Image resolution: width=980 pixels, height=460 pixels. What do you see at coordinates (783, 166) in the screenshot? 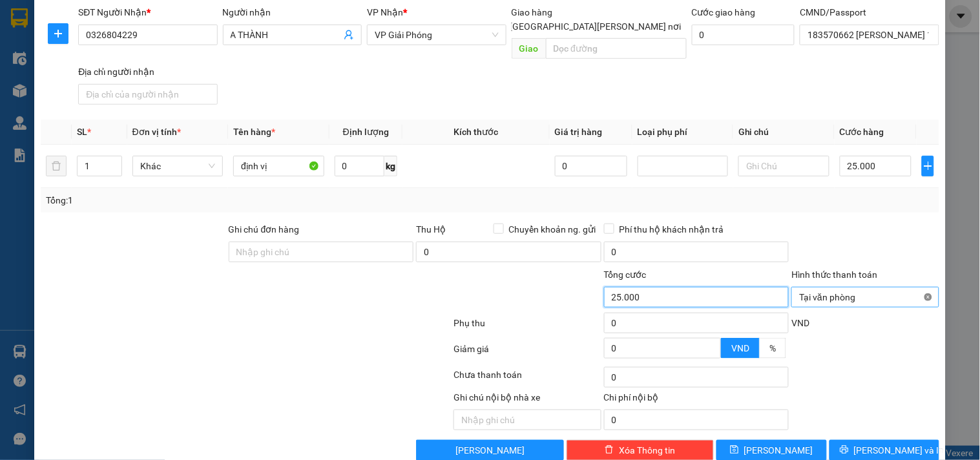
I see `input: Ghi Chú` at bounding box center [783, 166].